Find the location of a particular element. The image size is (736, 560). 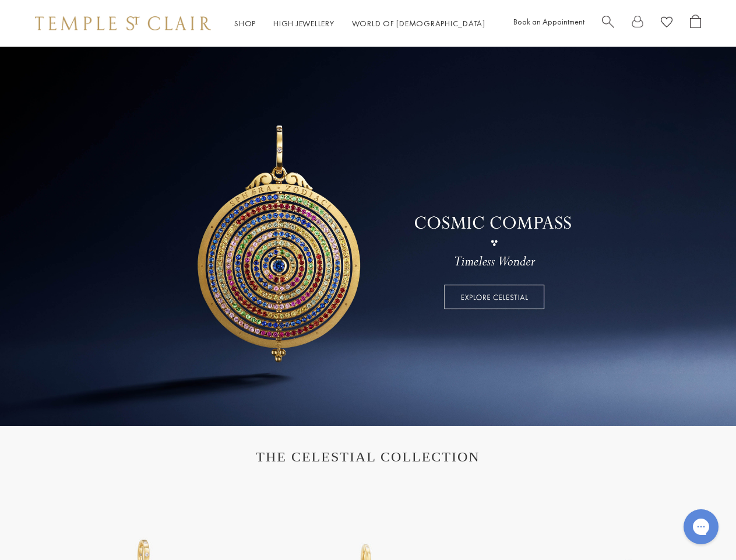

img: Temple St. Clair is located at coordinates (123, 24).